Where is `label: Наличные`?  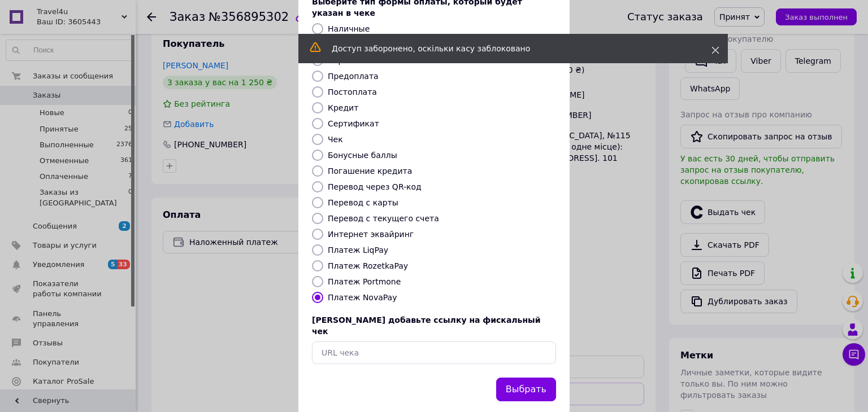
label: Наличные is located at coordinates (349, 28).